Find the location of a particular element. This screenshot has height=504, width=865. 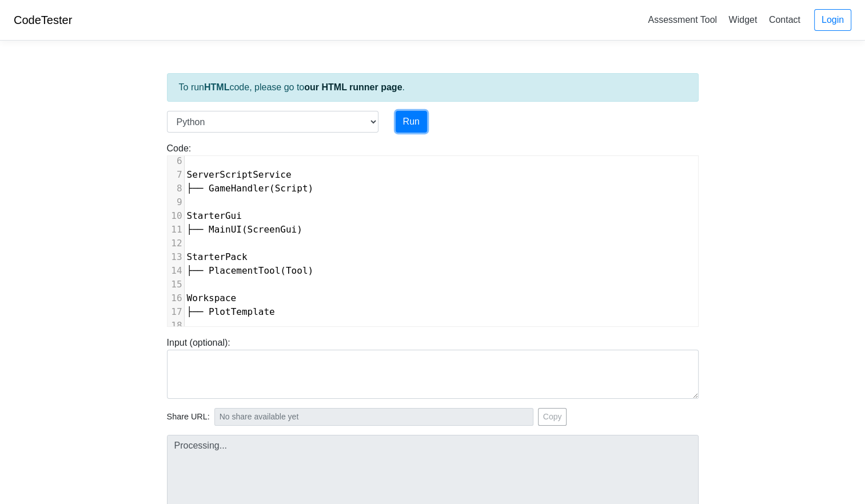

span: StarterGui is located at coordinates (215, 216).